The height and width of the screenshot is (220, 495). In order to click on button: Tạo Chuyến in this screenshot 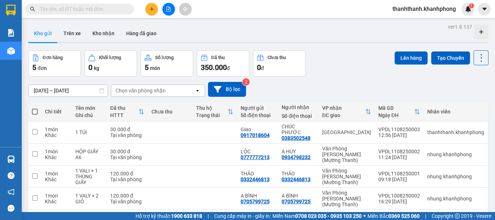, I will do `click(450, 58)`.